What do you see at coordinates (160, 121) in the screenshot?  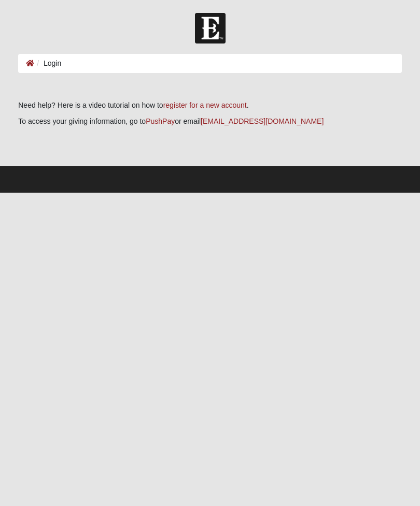 I see `a: PushPay` at bounding box center [160, 121].